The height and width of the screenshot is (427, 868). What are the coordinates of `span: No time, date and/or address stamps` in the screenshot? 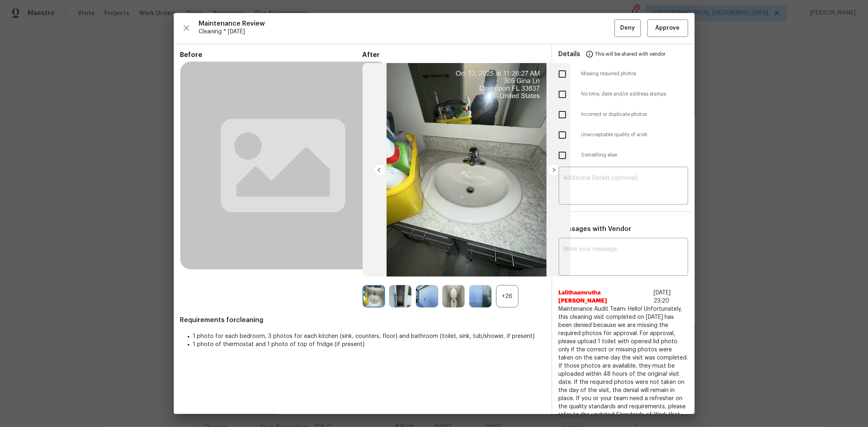 It's located at (634, 94).